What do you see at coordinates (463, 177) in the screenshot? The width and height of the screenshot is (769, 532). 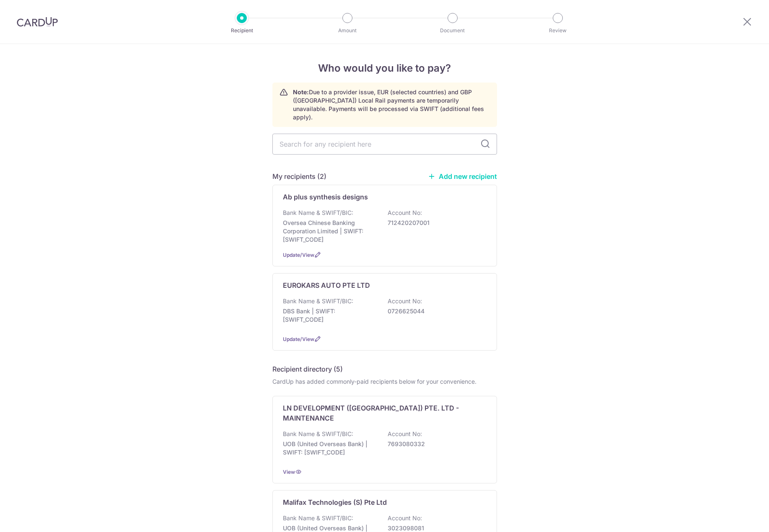 I see `a: Add new recipient` at bounding box center [463, 177].